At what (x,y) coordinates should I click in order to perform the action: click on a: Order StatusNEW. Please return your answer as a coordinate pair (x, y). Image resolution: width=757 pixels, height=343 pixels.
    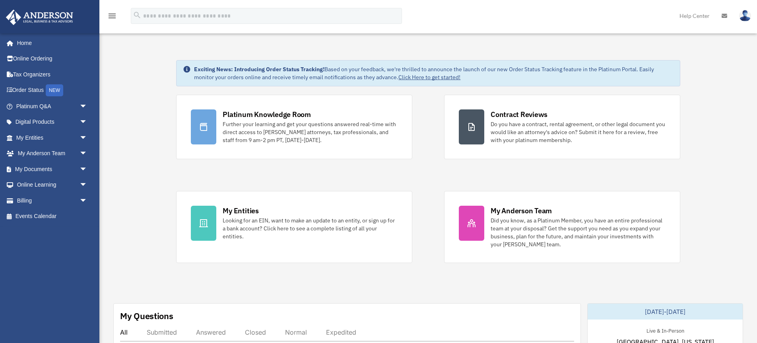
    Looking at the image, I should click on (53, 90).